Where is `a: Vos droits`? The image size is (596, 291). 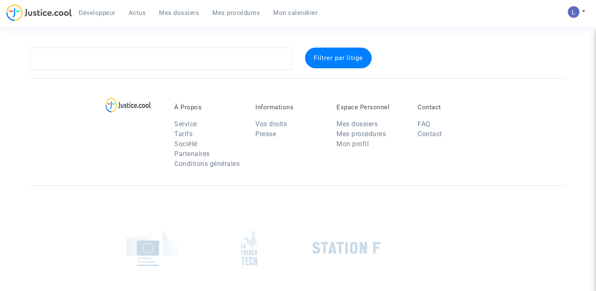
a: Vos droits is located at coordinates (271, 124).